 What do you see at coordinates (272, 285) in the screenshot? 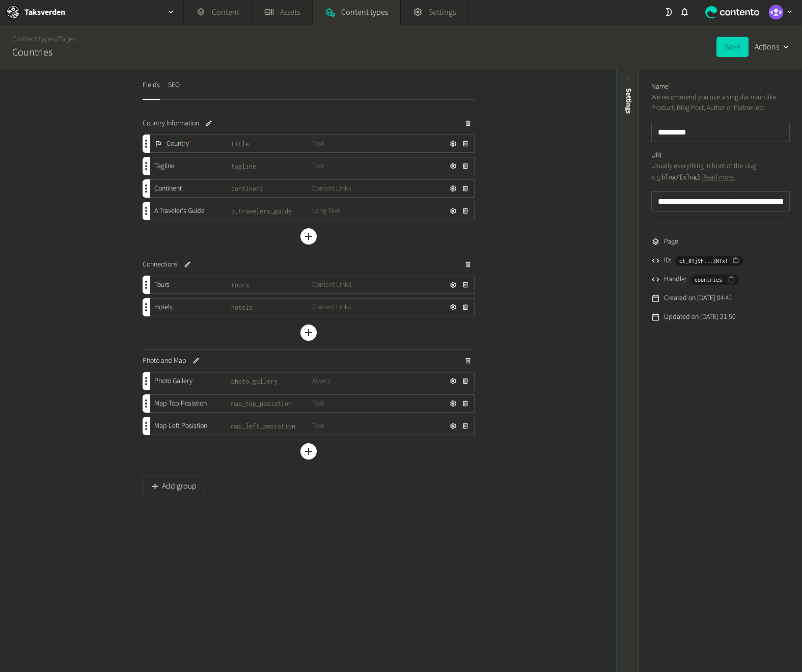
I see `span: tours` at bounding box center [272, 285].